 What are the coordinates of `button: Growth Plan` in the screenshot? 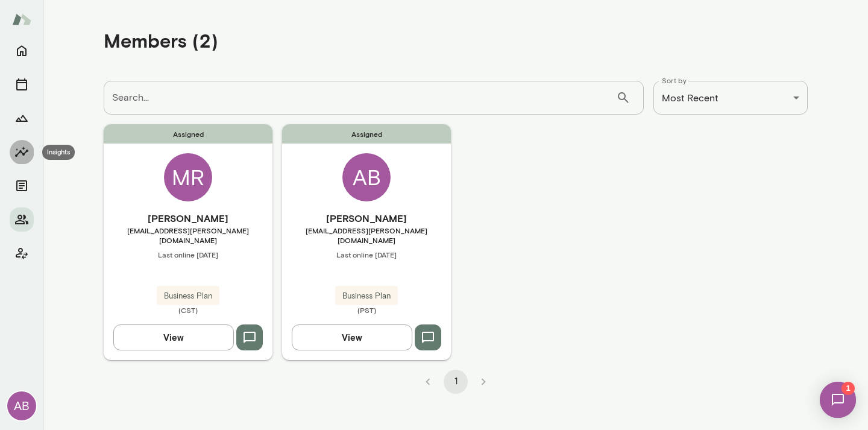 It's located at (22, 118).